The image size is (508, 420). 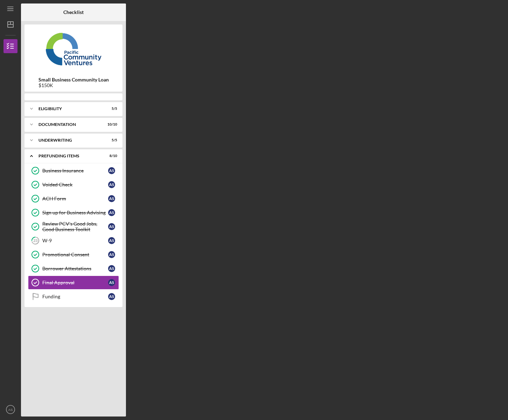 What do you see at coordinates (73, 255) in the screenshot?
I see `a: Promotional ConsentAS` at bounding box center [73, 255].